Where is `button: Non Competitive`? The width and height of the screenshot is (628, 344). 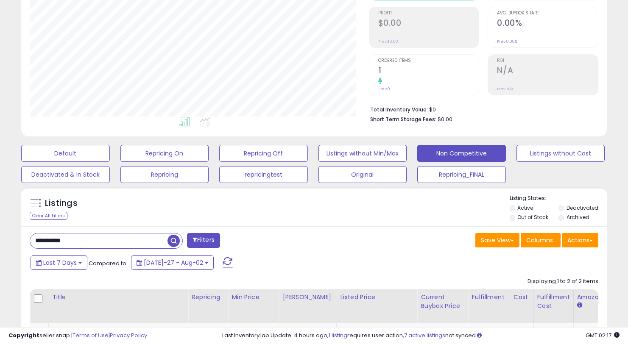 button: Non Competitive is located at coordinates (462, 154).